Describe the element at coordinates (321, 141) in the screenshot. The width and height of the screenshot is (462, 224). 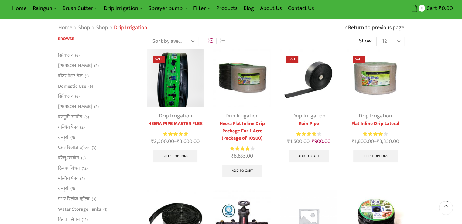
I see `bdi: 900.00` at that location.